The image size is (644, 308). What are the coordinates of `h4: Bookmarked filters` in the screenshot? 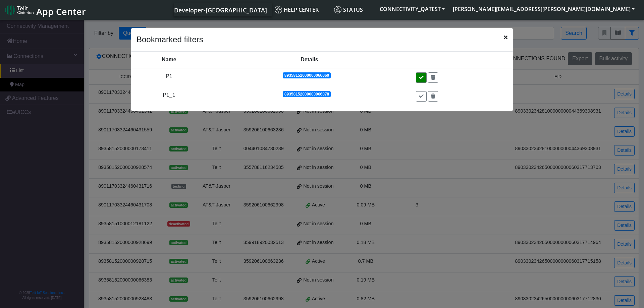 It's located at (170, 40).